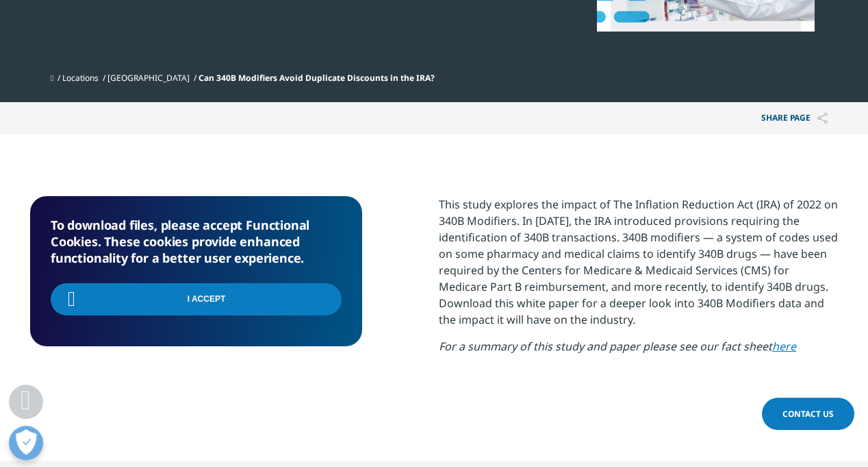 The width and height of the screenshot is (868, 467). Describe the element at coordinates (794, 118) in the screenshot. I see `p: Share PAGE` at that location.